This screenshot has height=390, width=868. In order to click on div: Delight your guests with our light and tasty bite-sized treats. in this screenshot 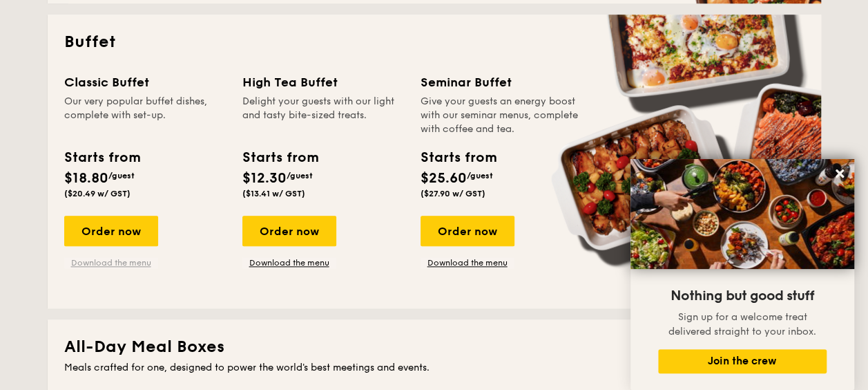, I will do `click(324, 116)`.